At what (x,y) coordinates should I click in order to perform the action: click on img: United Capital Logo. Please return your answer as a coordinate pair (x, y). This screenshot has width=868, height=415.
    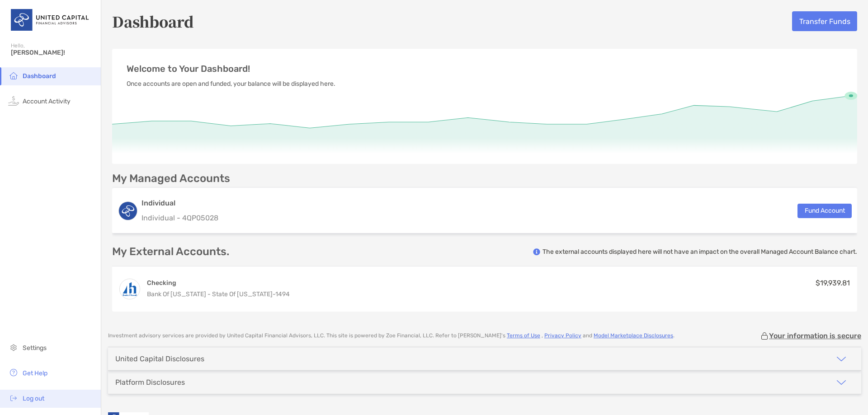
    Looking at the image, I should click on (50, 20).